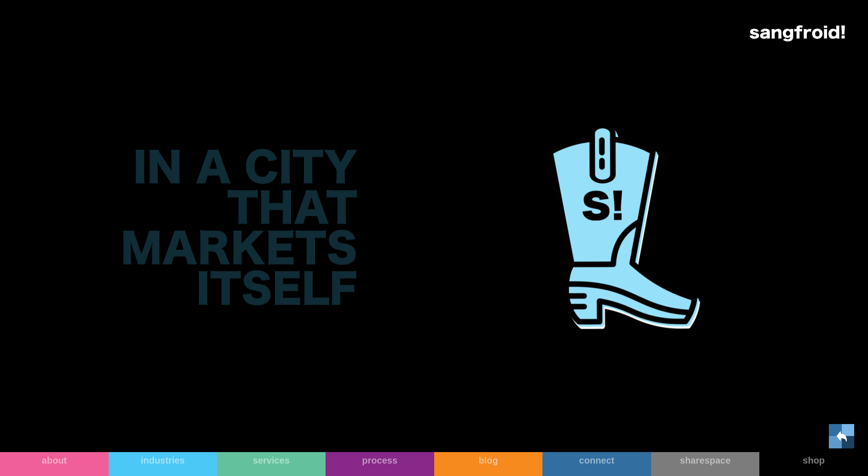 The height and width of the screenshot is (476, 868). Describe the element at coordinates (488, 460) in the screenshot. I see `div: blog` at that location.